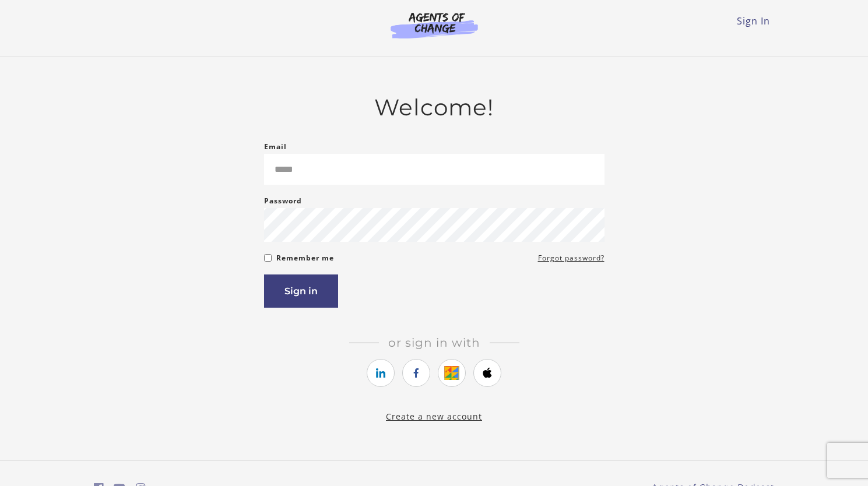  What do you see at coordinates (282, 201) in the screenshot?
I see `label: Password` at bounding box center [282, 201].